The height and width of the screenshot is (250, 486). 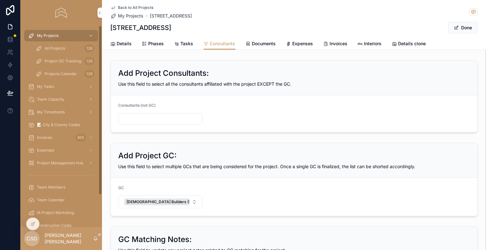 What do you see at coordinates (51, 187) in the screenshot?
I see `span: Team Members` at bounding box center [51, 187].